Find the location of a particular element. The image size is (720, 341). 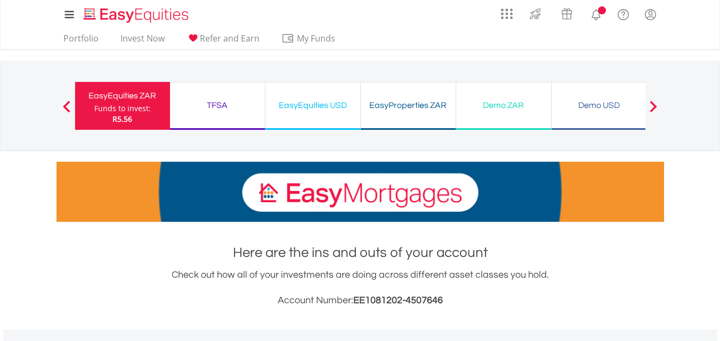

img: EasyEquities_Logo.png is located at coordinates (137, 15).